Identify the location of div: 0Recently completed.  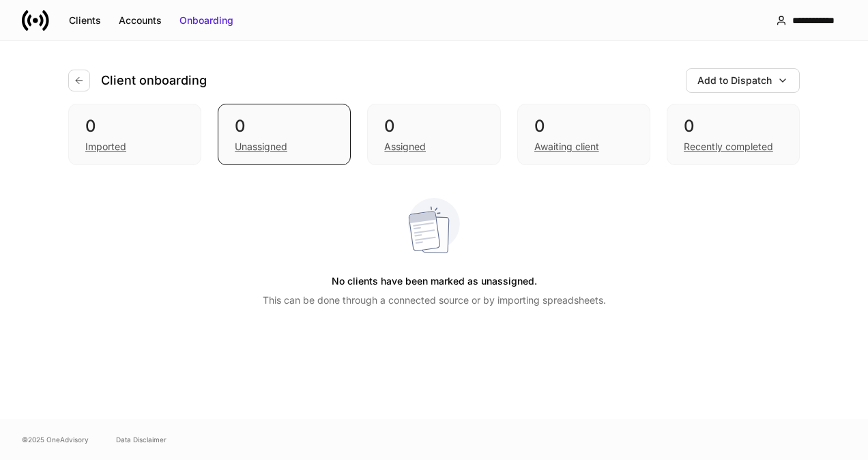
(733, 134).